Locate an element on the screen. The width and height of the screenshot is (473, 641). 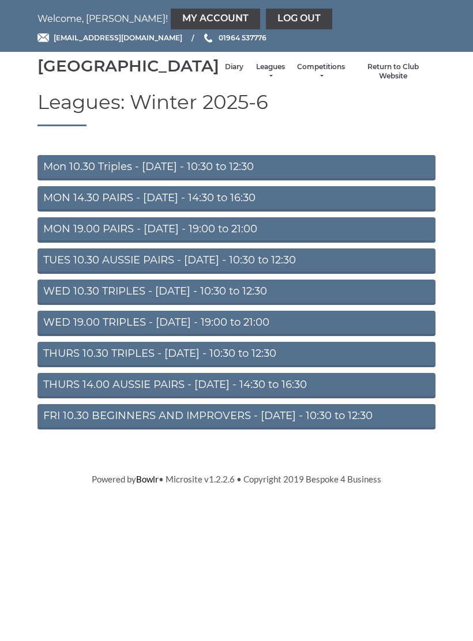
h1: Leagues: Winter 2025-6 is located at coordinates (236, 109).